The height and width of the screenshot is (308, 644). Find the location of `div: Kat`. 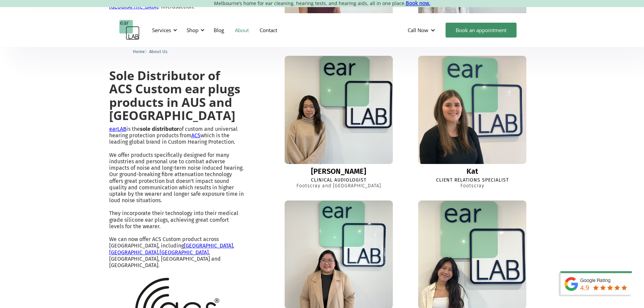

div: Kat is located at coordinates (472, 172).